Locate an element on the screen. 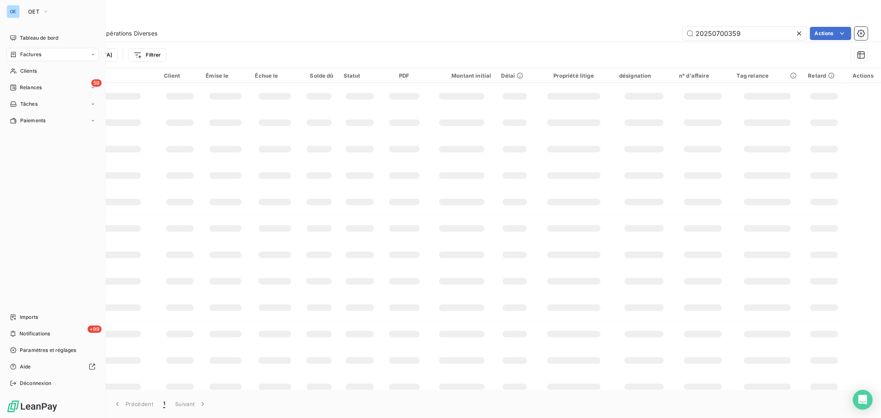  div: Client is located at coordinates (180, 76).